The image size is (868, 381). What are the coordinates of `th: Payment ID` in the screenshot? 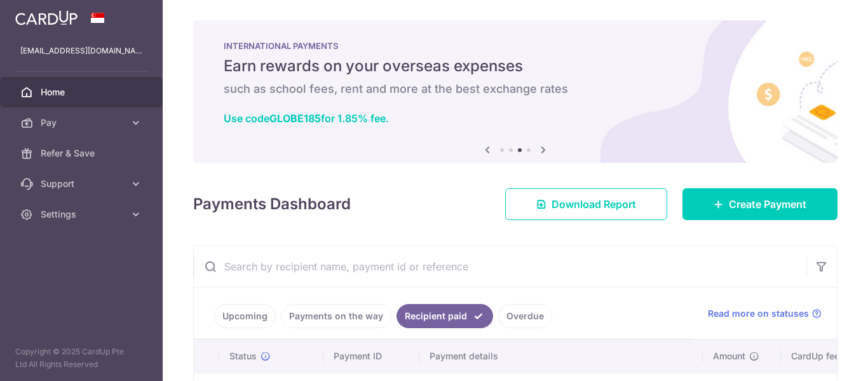 It's located at (371, 356).